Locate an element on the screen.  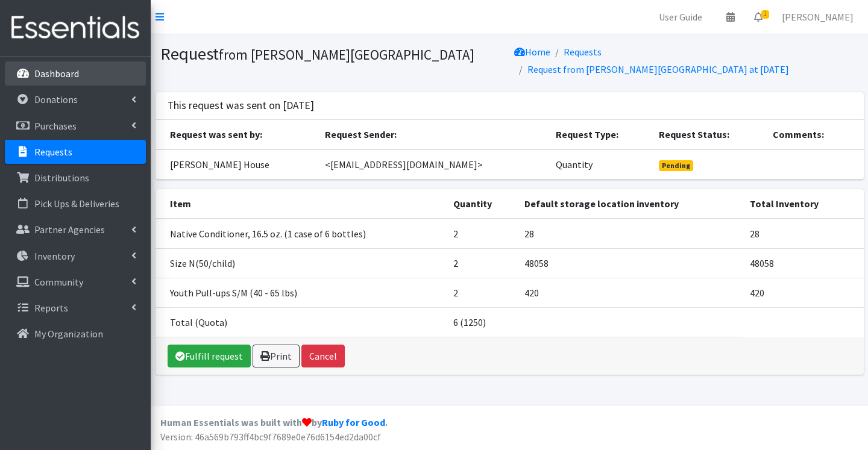
span: Version: 46a569b793ff4bc9f7689e0e76d6154ed2da00cf is located at coordinates (270, 437).